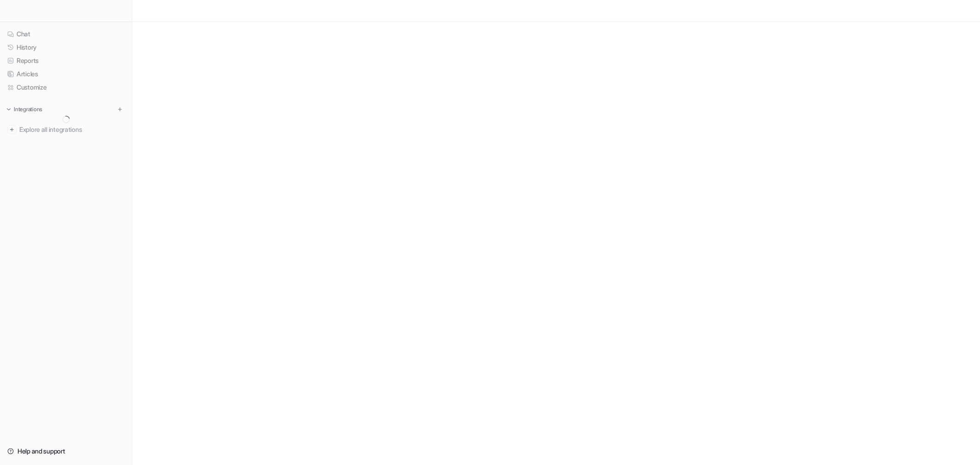 The image size is (980, 465). What do you see at coordinates (12, 130) in the screenshot?
I see `img: explore all integrations` at bounding box center [12, 130].